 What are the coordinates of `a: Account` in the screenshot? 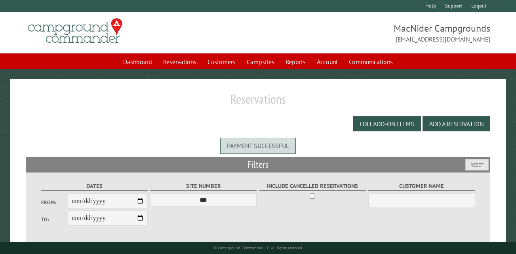 It's located at (327, 62).